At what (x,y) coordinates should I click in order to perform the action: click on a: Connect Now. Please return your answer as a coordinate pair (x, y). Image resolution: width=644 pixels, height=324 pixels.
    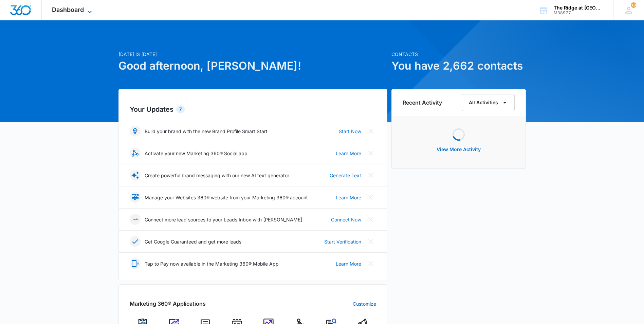
    Looking at the image, I should click on (346, 219).